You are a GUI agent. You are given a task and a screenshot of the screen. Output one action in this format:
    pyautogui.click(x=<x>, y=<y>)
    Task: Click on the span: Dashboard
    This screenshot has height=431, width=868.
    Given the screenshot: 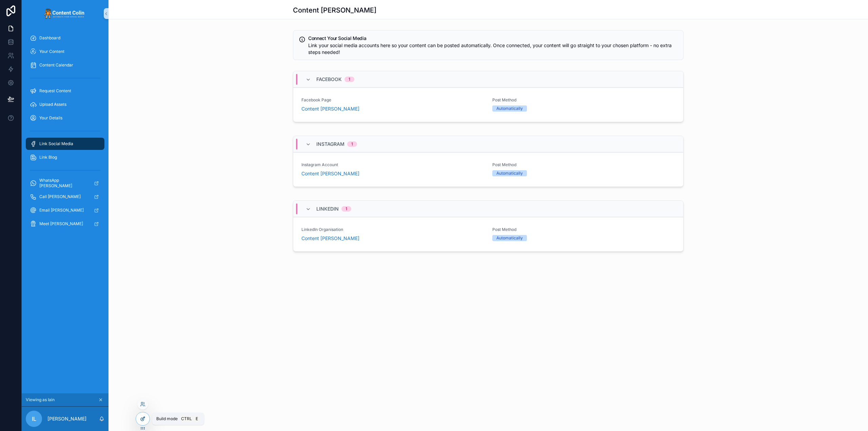 What is the action you would take?
    pyautogui.click(x=50, y=38)
    